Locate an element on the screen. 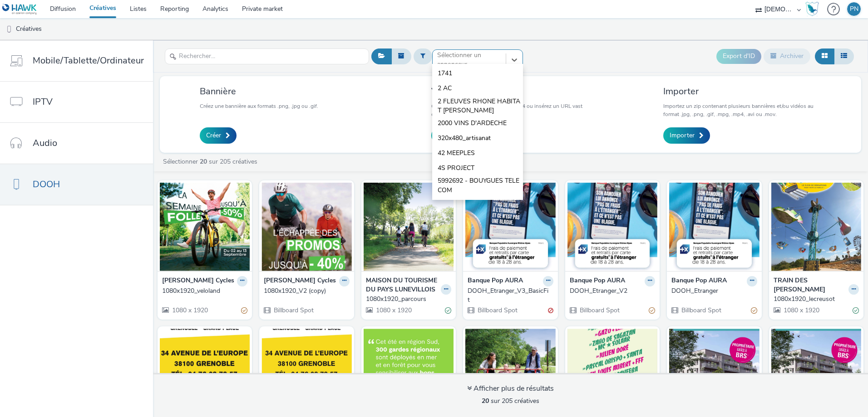 The width and height of the screenshot is (868, 417). a: 1080x1920_lecreusot is located at coordinates (816, 299).